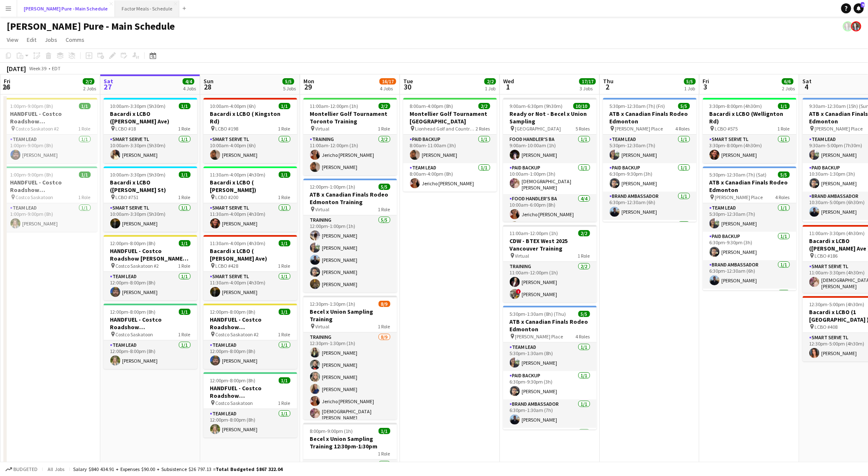 The image size is (868, 476). Describe the element at coordinates (238, 243) in the screenshot. I see `span: 11:30am-4:00pm (4h30m)` at that location.